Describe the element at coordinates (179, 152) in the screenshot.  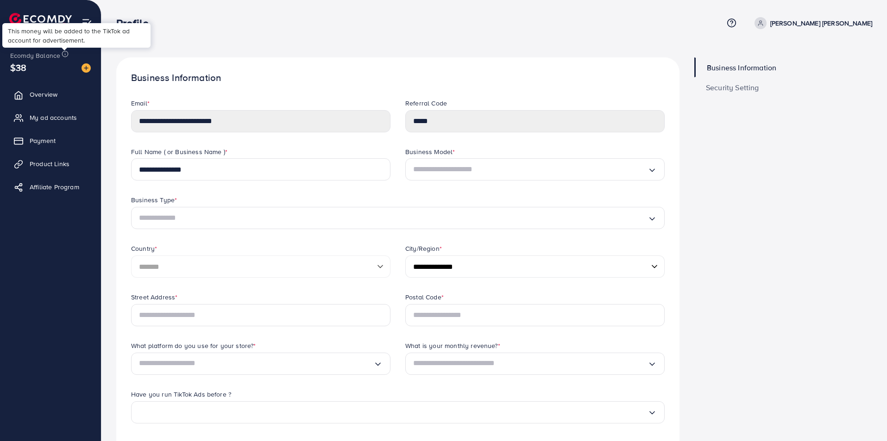
I see `label: Full Name ( or Business Name )` at that location.